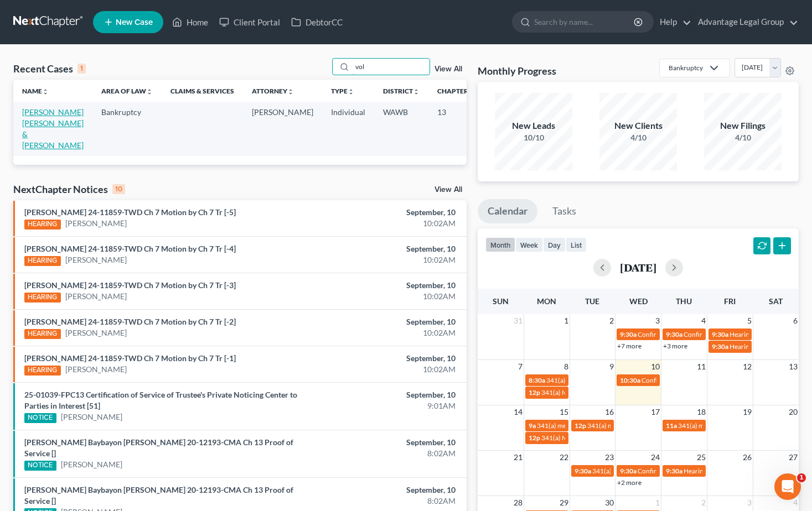 The height and width of the screenshot is (511, 812). Describe the element at coordinates (532, 426) in the screenshot. I see `span: 9a` at that location.